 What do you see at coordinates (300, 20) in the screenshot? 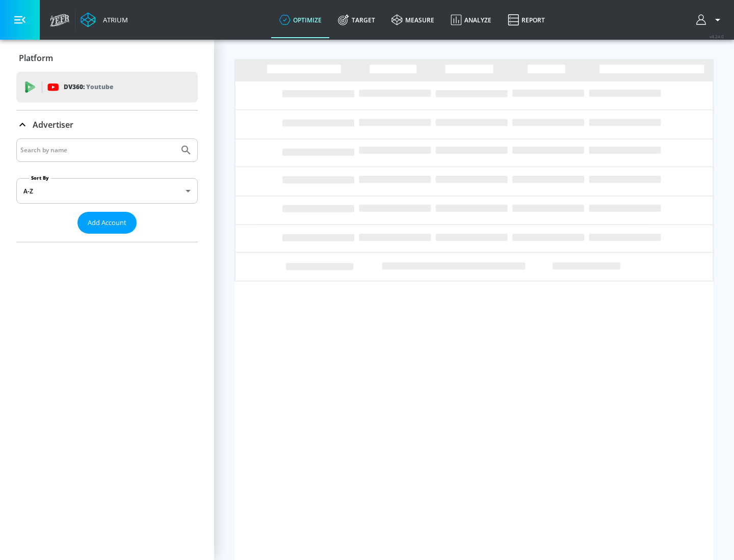
I see `a: optimize` at bounding box center [300, 20].